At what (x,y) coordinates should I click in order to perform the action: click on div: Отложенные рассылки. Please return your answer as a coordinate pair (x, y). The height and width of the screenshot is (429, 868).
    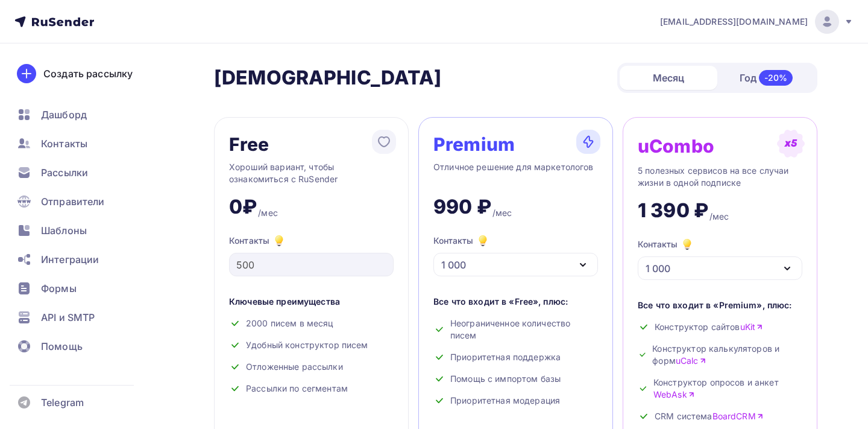
    Looking at the image, I should click on (311, 366).